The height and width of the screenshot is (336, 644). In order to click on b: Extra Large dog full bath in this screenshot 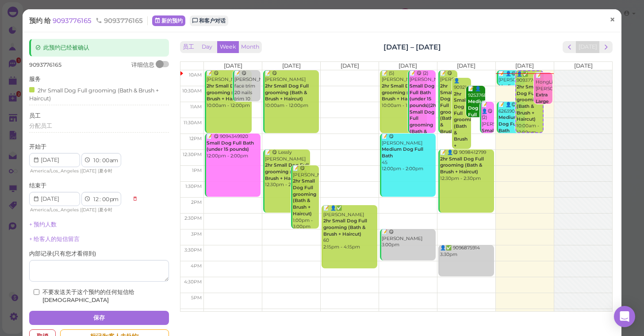, I will do `click(542, 108)`.